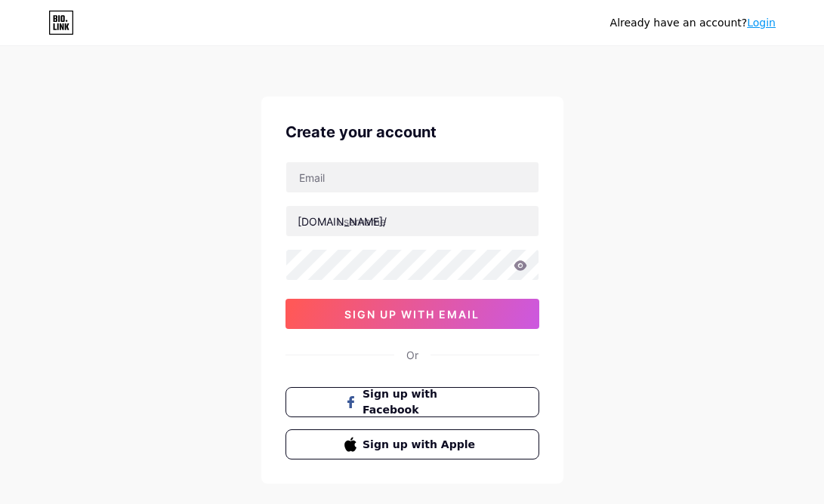 The image size is (824, 504). What do you see at coordinates (412, 132) in the screenshot?
I see `div: Create your account` at bounding box center [412, 132].